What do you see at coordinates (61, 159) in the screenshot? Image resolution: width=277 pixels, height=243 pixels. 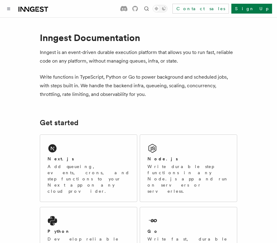 I see `h2: Next.js` at bounding box center [61, 159].